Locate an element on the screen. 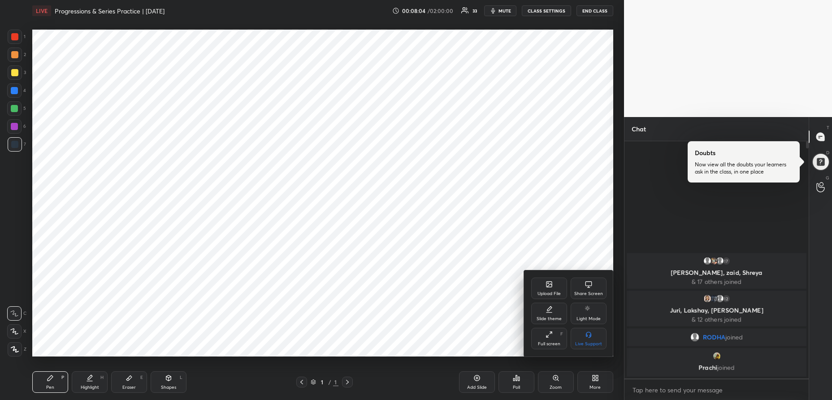 The image size is (832, 400). div: Full screen is located at coordinates (549, 344).